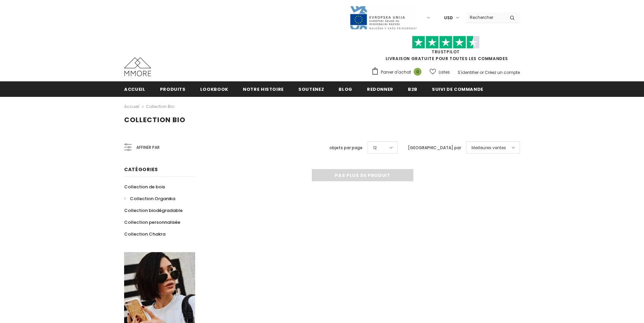 The width and height of the screenshot is (644, 323). Describe the element at coordinates (311, 89) in the screenshot. I see `a: soutenez` at that location.